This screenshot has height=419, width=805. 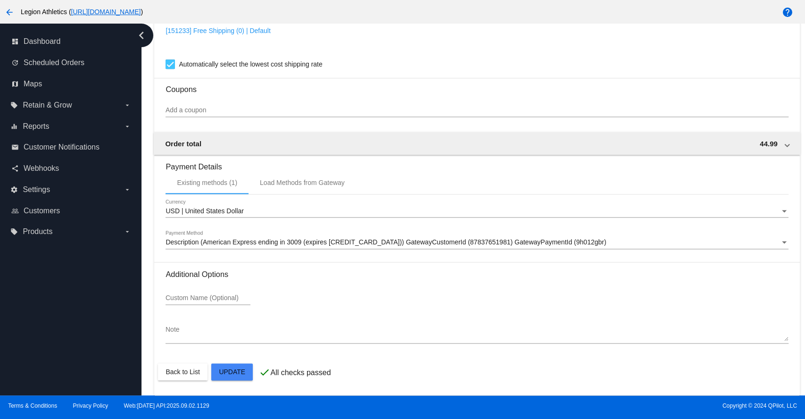 What do you see at coordinates (250, 64) in the screenshot?
I see `span: Automatically select the lowest cost shipping rate` at bounding box center [250, 64].